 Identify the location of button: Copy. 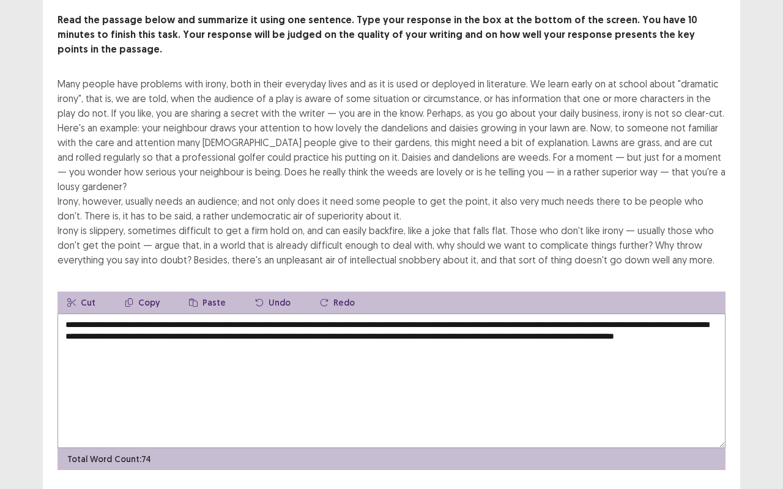
(142, 303).